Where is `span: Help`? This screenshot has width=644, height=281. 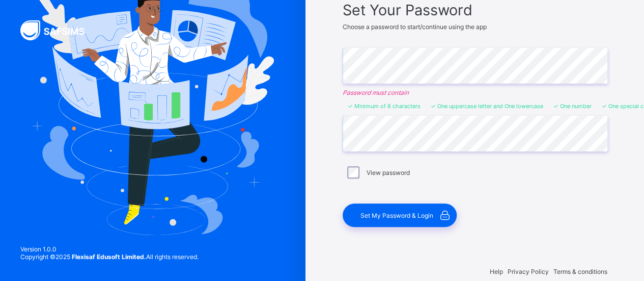
span: Help is located at coordinates (496, 271).